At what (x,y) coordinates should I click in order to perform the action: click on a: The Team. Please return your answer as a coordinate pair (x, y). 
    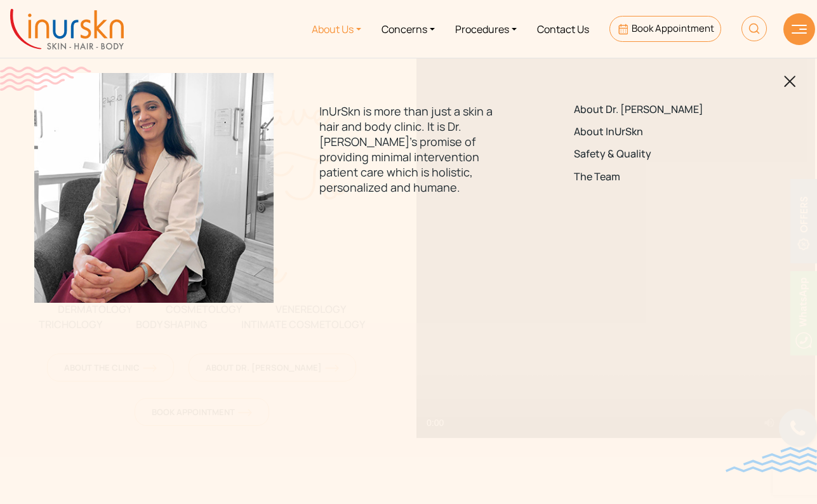
    Looking at the image, I should click on (663, 177).